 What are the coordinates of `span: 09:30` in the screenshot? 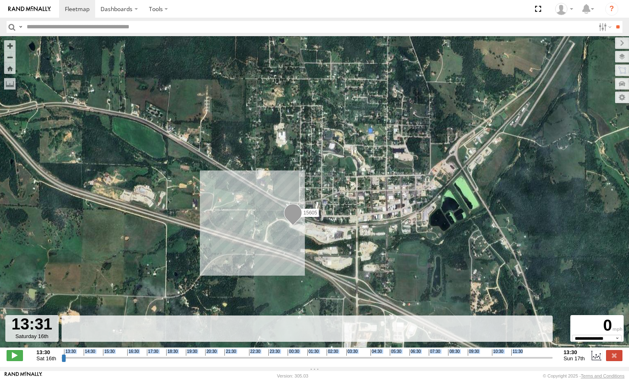 It's located at (473, 352).